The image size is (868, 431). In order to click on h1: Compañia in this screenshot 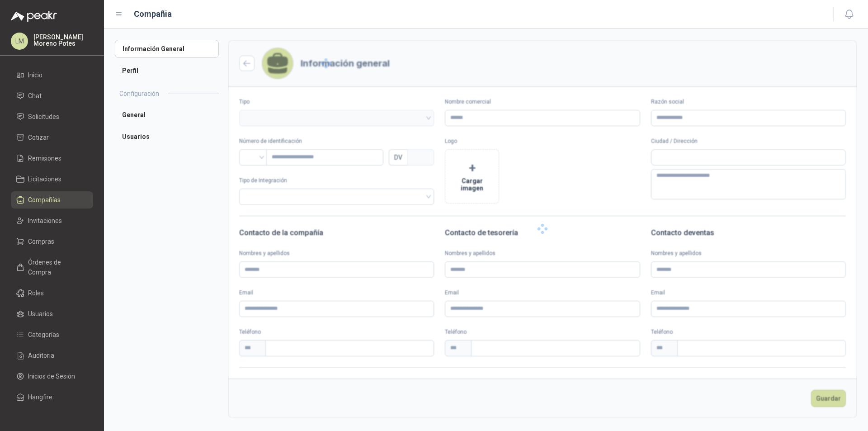, I will do `click(153, 14)`.